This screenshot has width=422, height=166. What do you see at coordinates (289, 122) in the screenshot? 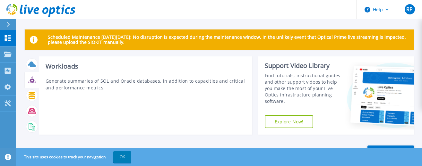
I see `a: Explore Now!` at bounding box center [289, 122].